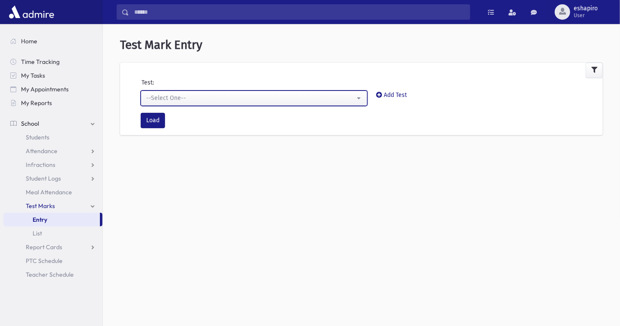  I want to click on button: Load, so click(153, 120).